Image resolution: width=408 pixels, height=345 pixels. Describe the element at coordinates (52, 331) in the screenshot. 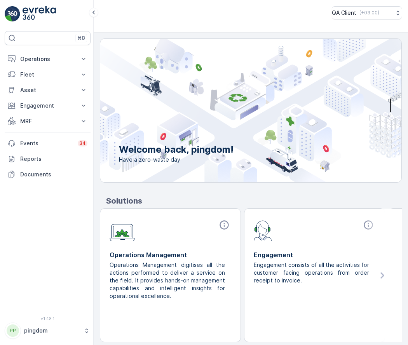

I see `p: pingdom` at that location.